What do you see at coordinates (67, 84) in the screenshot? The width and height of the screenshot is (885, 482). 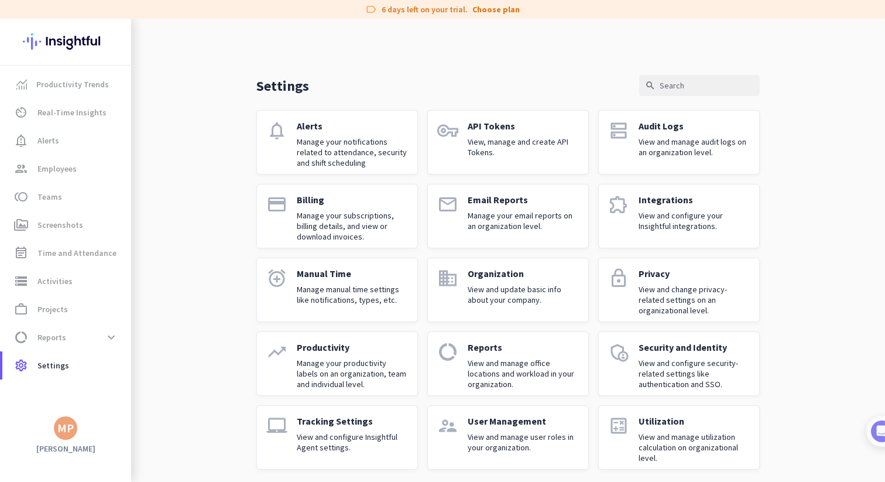 I see `a: menu-itemProductivity Trends` at bounding box center [67, 84].